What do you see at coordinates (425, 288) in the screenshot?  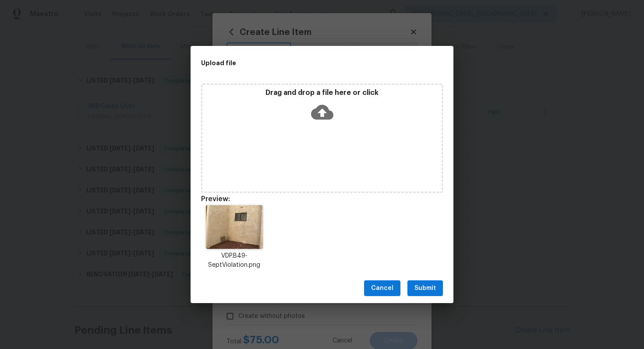 I see `span: Submit` at bounding box center [425, 288].